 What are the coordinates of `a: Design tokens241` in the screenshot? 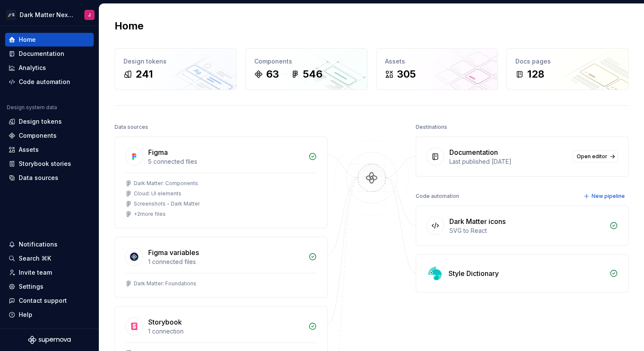 It's located at (175, 69).